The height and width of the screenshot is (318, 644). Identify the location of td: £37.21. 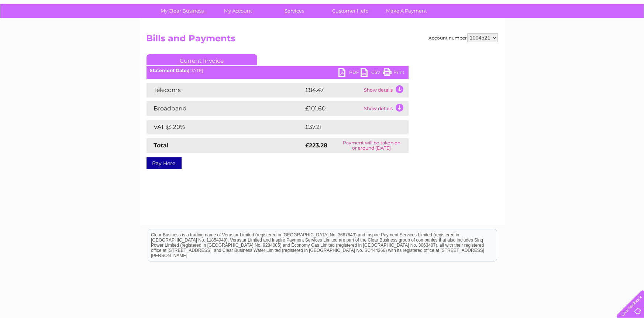
(348, 127).